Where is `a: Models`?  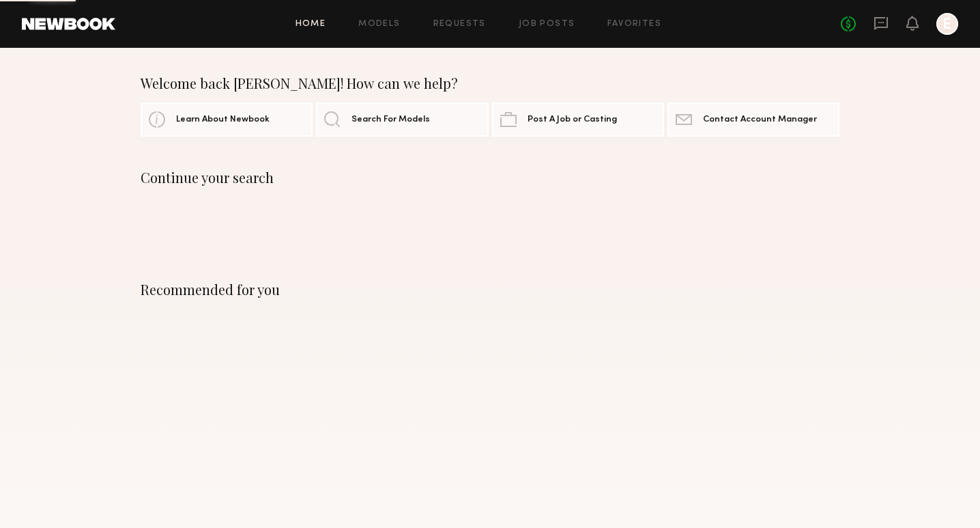
a: Models is located at coordinates (379, 24).